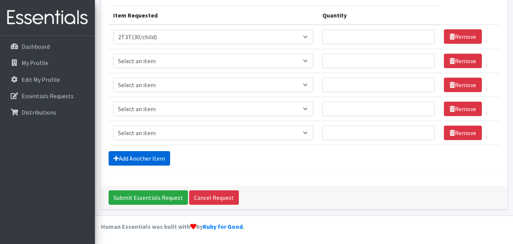 The image size is (513, 244). What do you see at coordinates (48, 79) in the screenshot?
I see `a: Edit My Profile` at bounding box center [48, 79].